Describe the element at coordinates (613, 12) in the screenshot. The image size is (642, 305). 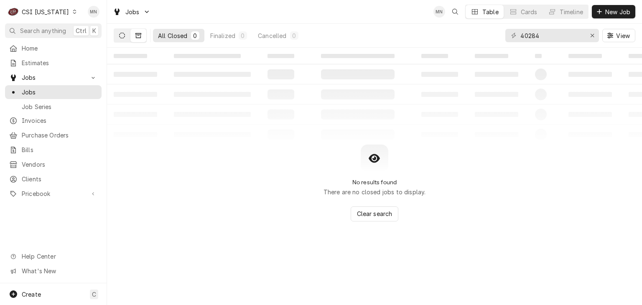
I see `button: New Job` at that location.